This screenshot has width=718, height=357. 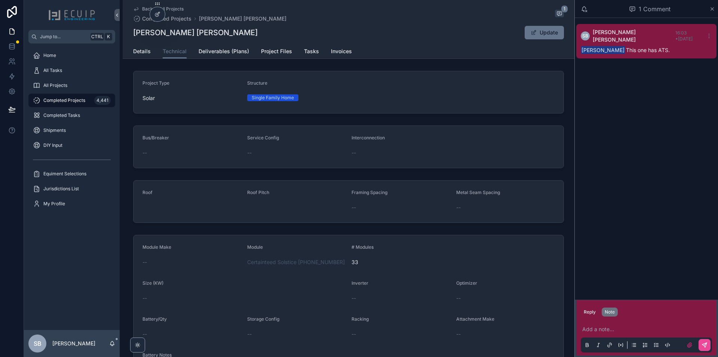 I want to click on img: App logo, so click(x=72, y=15).